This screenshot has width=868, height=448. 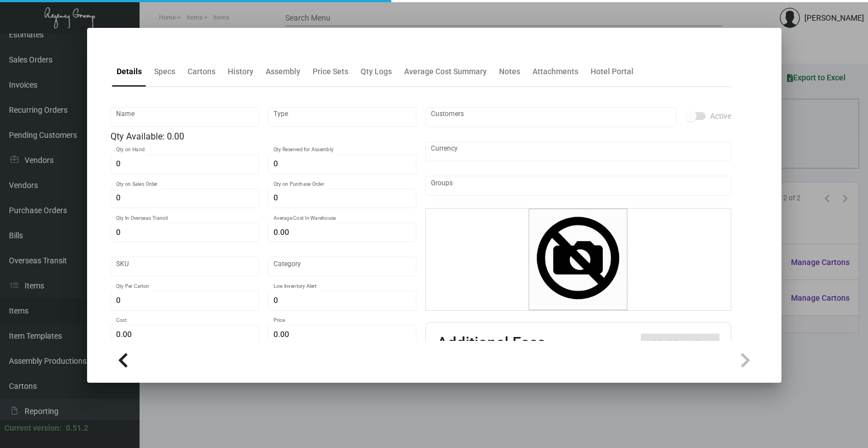 What do you see at coordinates (680, 343) in the screenshot?
I see `button: Add Additional Fee` at bounding box center [680, 343].